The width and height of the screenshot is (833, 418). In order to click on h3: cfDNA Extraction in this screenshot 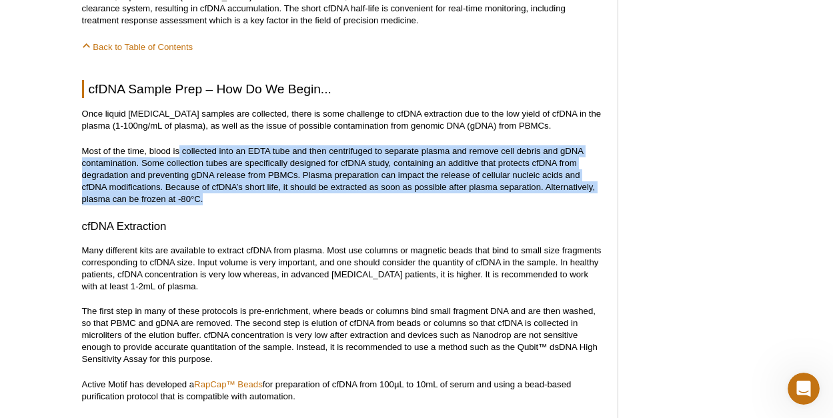, I will do `click(343, 227)`.